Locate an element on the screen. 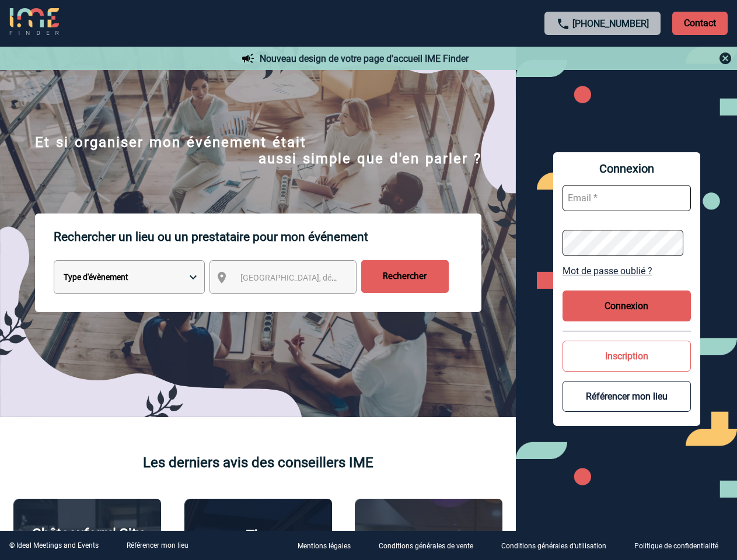 The width and height of the screenshot is (737, 560). a: Mentions légales is located at coordinates (328, 546).